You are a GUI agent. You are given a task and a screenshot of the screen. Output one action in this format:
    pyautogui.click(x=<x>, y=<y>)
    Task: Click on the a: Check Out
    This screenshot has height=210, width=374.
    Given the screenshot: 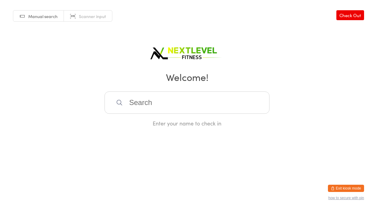 What is the action you would take?
    pyautogui.click(x=350, y=15)
    